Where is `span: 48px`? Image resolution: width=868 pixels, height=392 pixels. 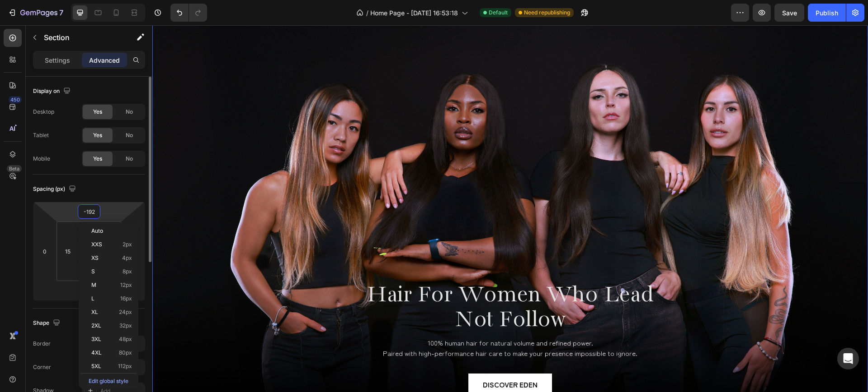
span: 48px is located at coordinates (126, 340).